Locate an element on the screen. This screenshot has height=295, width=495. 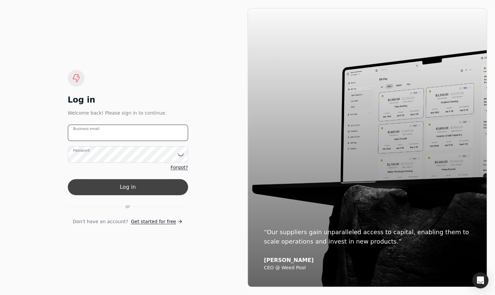
span: Get started for free is located at coordinates (153, 221).